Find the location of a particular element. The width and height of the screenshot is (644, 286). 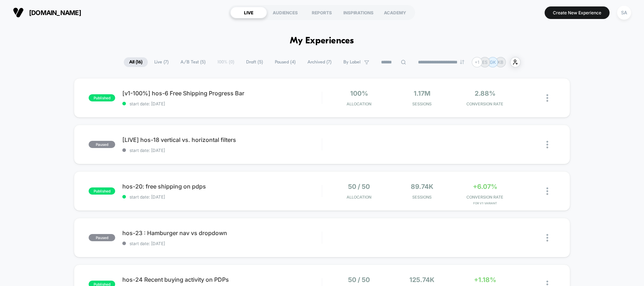

h1: My Experiences is located at coordinates (322, 41).